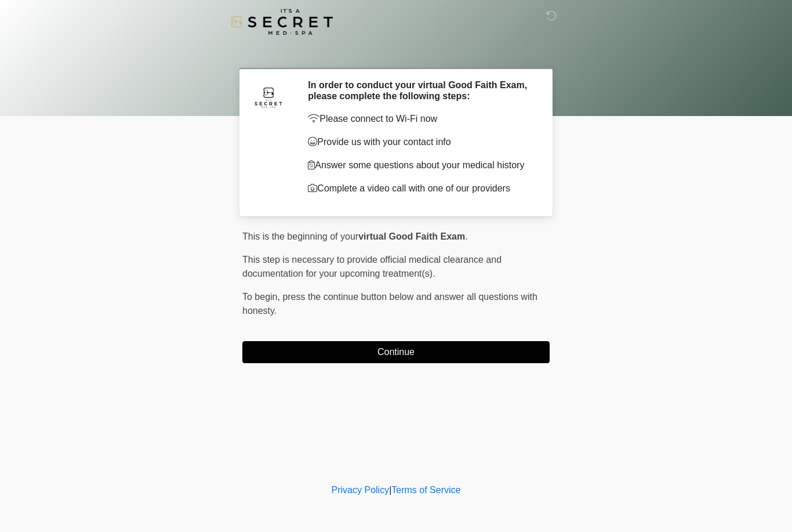  What do you see at coordinates (269, 97) in the screenshot?
I see `img: Agent Avatar` at bounding box center [269, 97].